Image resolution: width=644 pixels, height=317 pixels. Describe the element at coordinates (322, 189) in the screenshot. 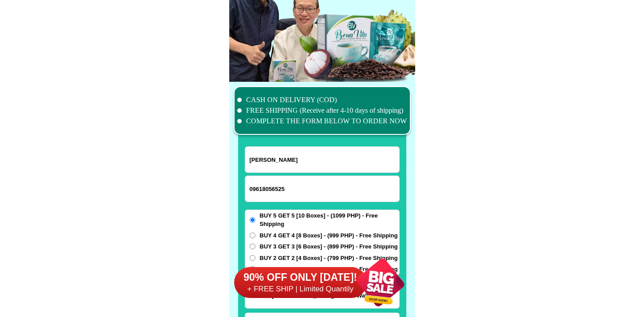

I see `input: Input phone_number` at that location.